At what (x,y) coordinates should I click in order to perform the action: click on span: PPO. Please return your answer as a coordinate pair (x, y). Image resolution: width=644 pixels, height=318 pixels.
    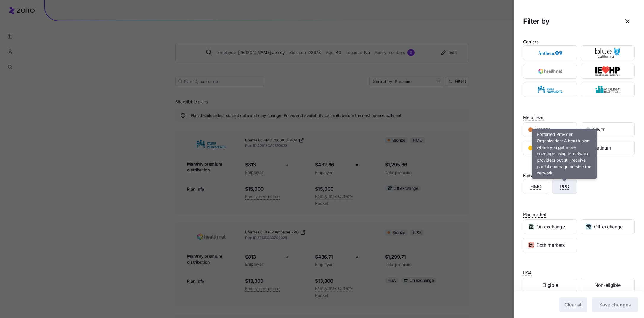
    Looking at the image, I should click on (565, 186).